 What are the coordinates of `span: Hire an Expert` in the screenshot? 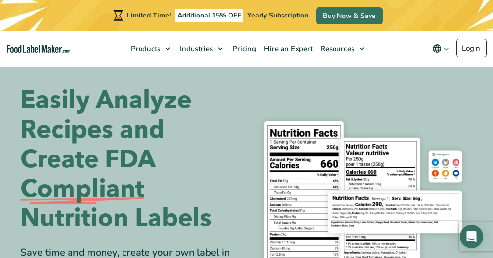 It's located at (287, 49).